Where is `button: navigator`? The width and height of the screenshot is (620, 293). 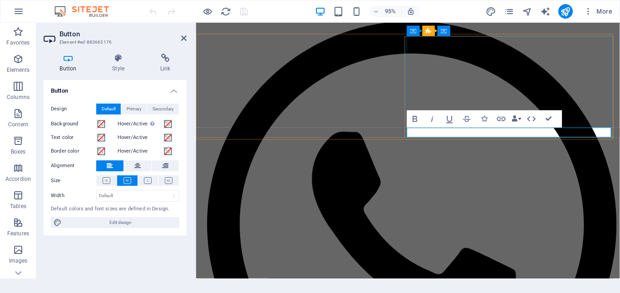
button: navigator is located at coordinates (528, 11).